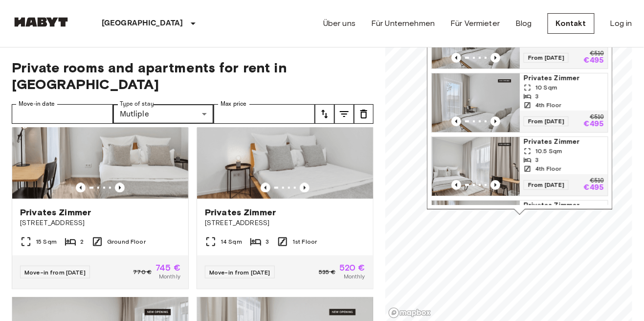  I want to click on a: Kontakt, so click(571, 23).